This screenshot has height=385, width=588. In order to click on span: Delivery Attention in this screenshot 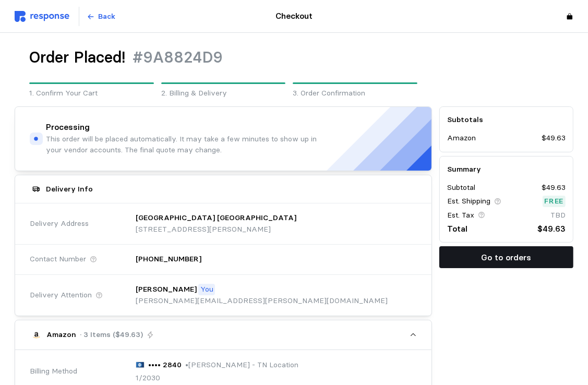, I will do `click(61, 295)`.